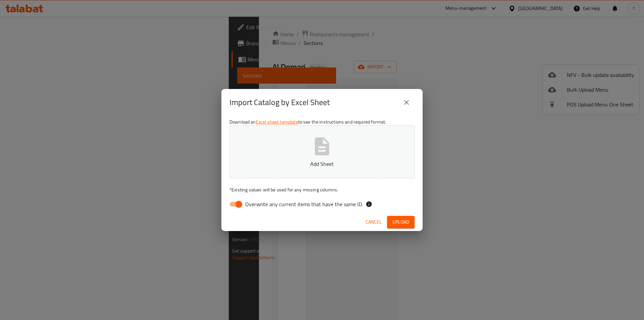 The width and height of the screenshot is (644, 320). What do you see at coordinates (322, 165) in the screenshot?
I see `div: Download an to see the instructions and required format.` at bounding box center [322, 165].